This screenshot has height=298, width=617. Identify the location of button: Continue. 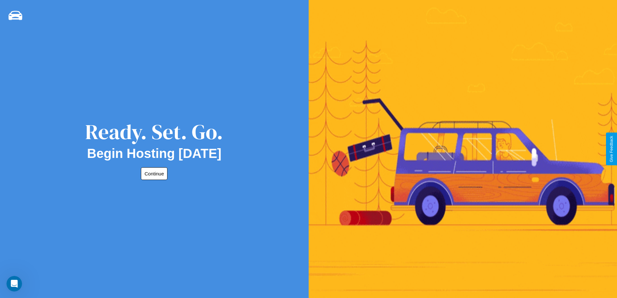
(154, 173).